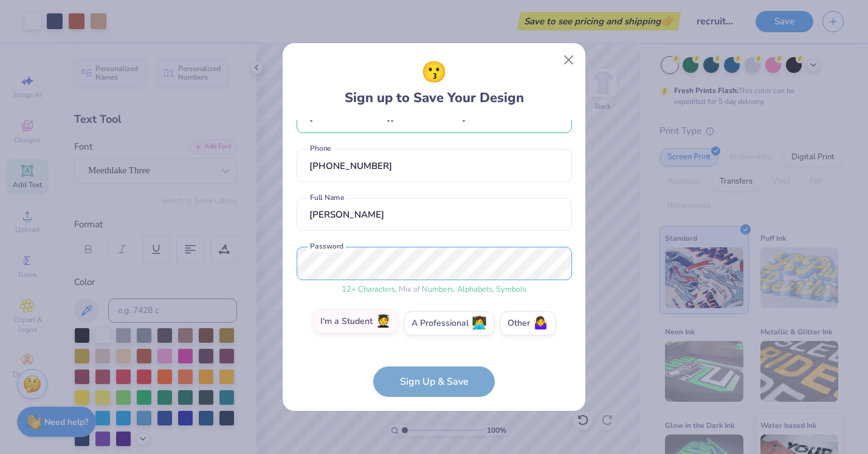  What do you see at coordinates (438, 290) in the screenshot?
I see `span: Numbers` at bounding box center [438, 290].